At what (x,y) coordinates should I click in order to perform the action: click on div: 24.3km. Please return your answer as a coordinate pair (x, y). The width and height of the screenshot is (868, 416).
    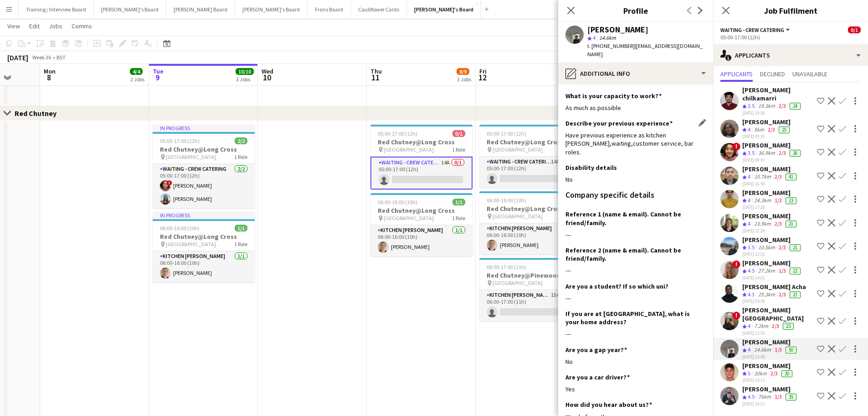
    Looking at the image, I should click on (763, 200).